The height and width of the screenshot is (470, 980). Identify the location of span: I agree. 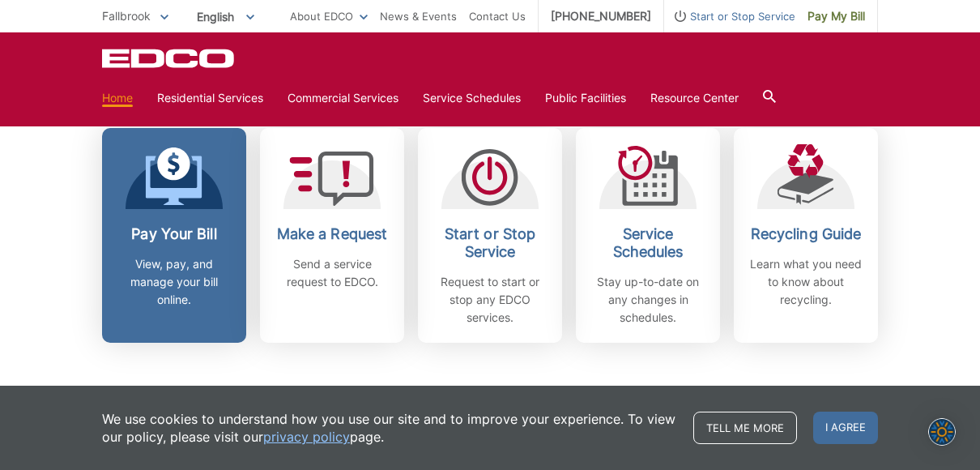
(845, 428).